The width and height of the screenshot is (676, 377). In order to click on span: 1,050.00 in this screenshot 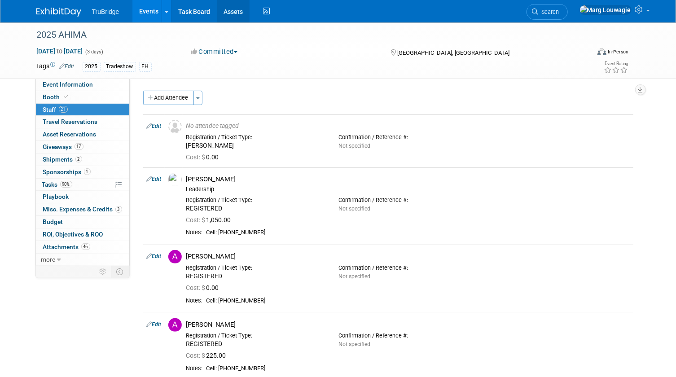, I will do `click(211, 220)`.